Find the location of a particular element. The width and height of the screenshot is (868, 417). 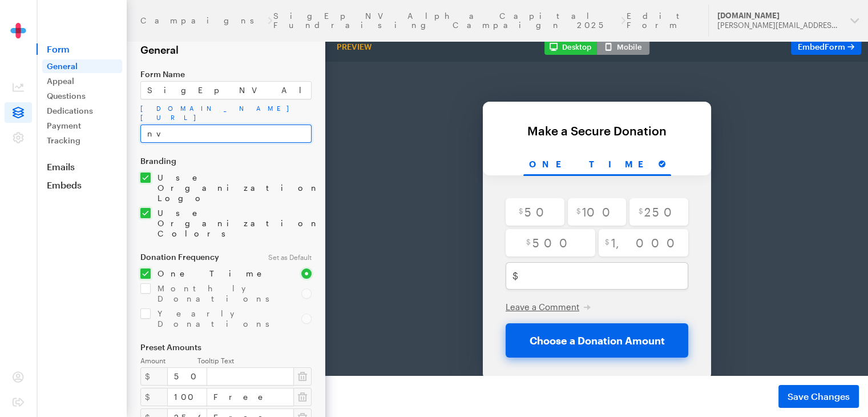

h2: General is located at coordinates (226, 49).